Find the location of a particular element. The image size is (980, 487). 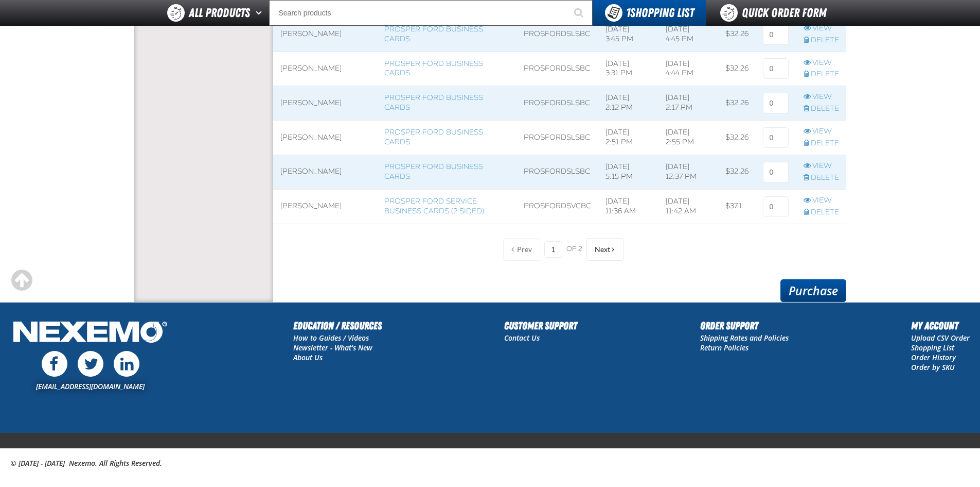

button: Next Page is located at coordinates (605, 250).